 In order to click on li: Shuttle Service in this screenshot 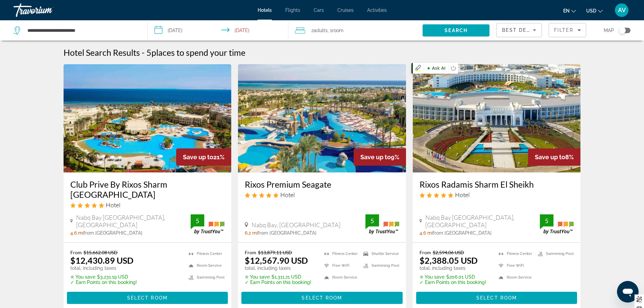, I will do `click(380, 254)`.